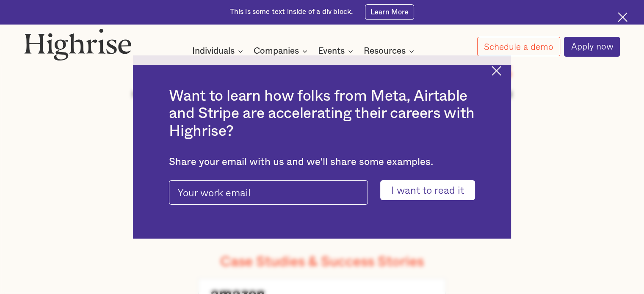 The image size is (644, 294). I want to click on a: Learn More, so click(390, 12).